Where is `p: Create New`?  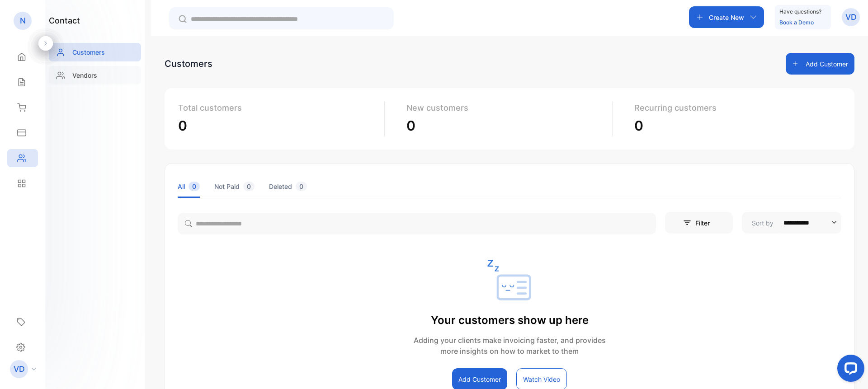
p: Create New is located at coordinates (727, 17).